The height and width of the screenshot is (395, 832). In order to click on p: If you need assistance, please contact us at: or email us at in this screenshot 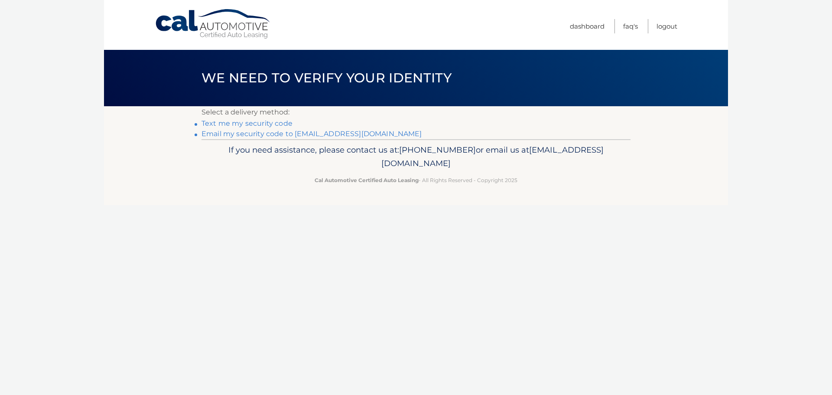, I will do `click(416, 157)`.